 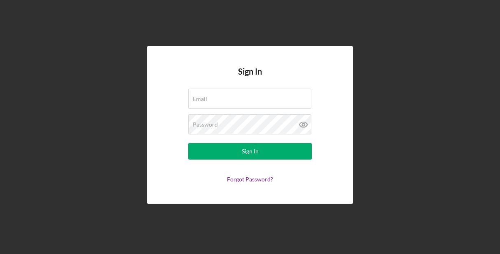 What do you see at coordinates (250, 77) in the screenshot?
I see `h4: Sign In` at bounding box center [250, 77].